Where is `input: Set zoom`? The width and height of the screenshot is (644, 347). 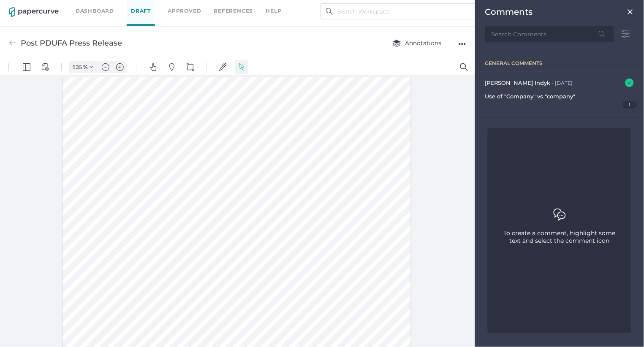 input: Set zoom is located at coordinates (77, 7).